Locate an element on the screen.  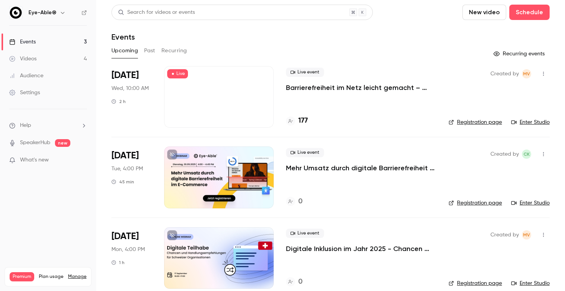
span: Tue, 4:00 PM is located at coordinates (127, 169).